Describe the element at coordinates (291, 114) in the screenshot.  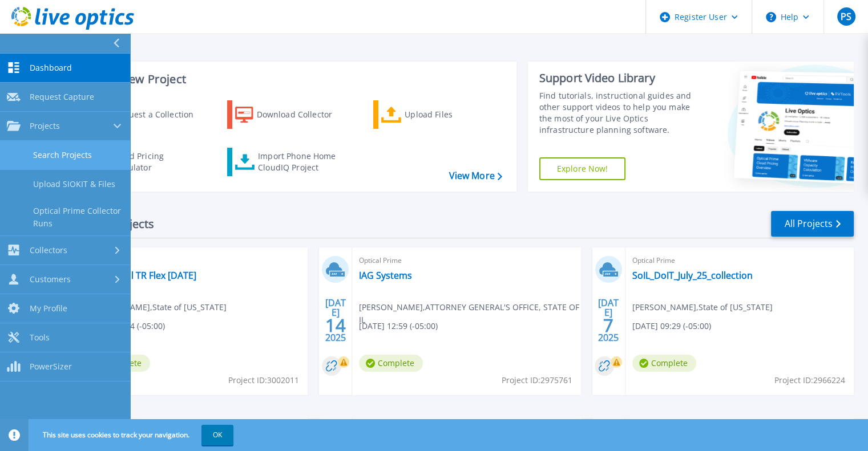
I see `a: Download Collector` at that location.